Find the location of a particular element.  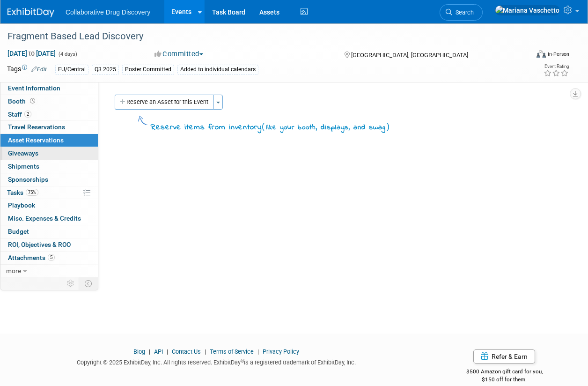

a: Search is located at coordinates (461, 12).